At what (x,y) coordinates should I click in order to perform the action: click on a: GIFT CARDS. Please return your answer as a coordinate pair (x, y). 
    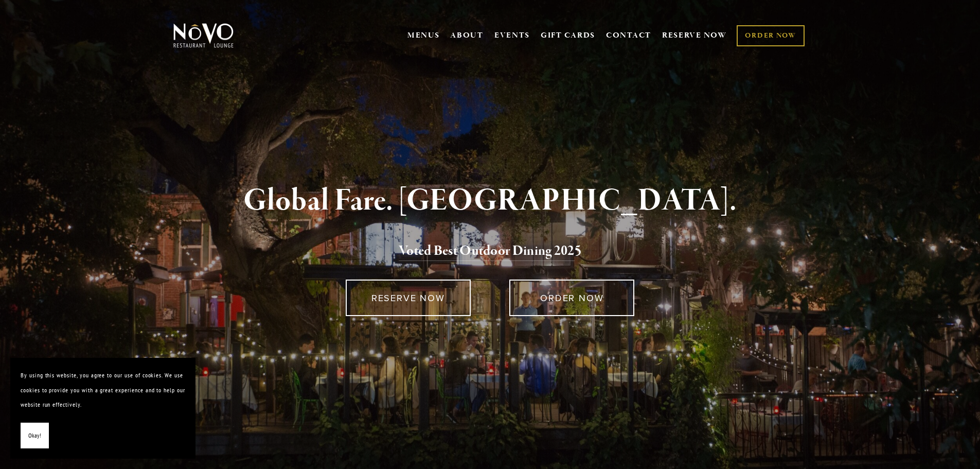
    Looking at the image, I should click on (568, 36).